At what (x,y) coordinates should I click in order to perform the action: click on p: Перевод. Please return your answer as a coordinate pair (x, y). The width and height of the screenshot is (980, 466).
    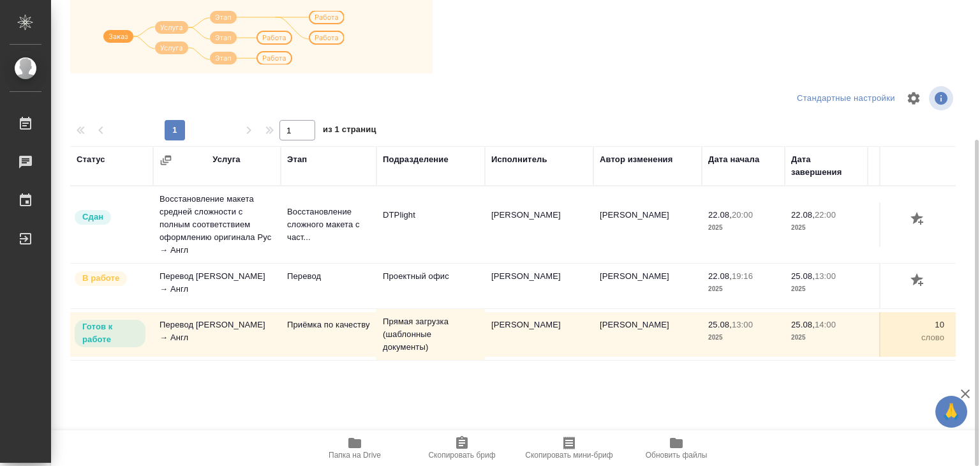
    Looking at the image, I should click on (329, 276).